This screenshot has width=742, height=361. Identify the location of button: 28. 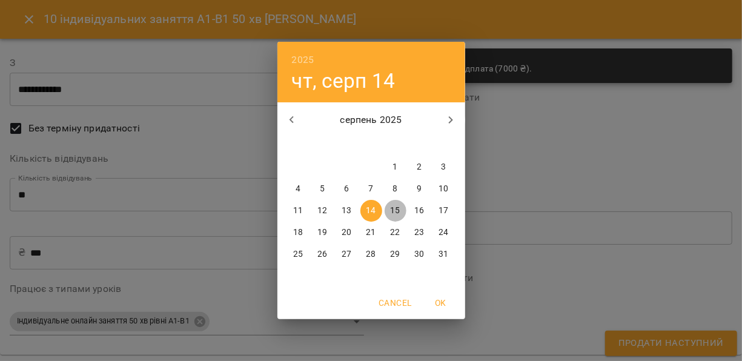
(371, 254).